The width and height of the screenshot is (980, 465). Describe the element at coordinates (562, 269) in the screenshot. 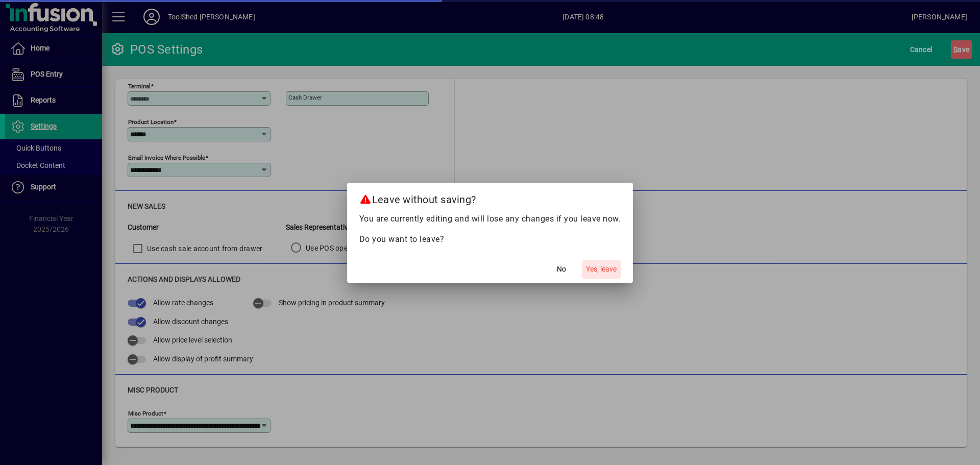

I see `span: No` at that location.